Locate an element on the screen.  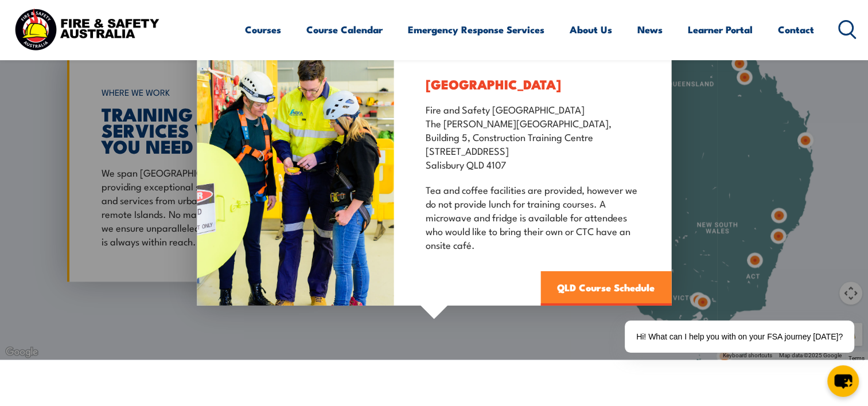
a: Courses is located at coordinates (263, 29).